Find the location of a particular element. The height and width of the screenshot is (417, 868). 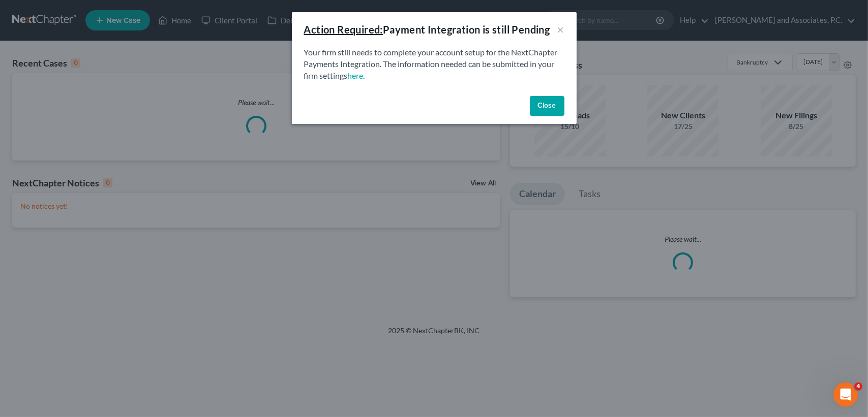

span: 4 is located at coordinates (858, 387).